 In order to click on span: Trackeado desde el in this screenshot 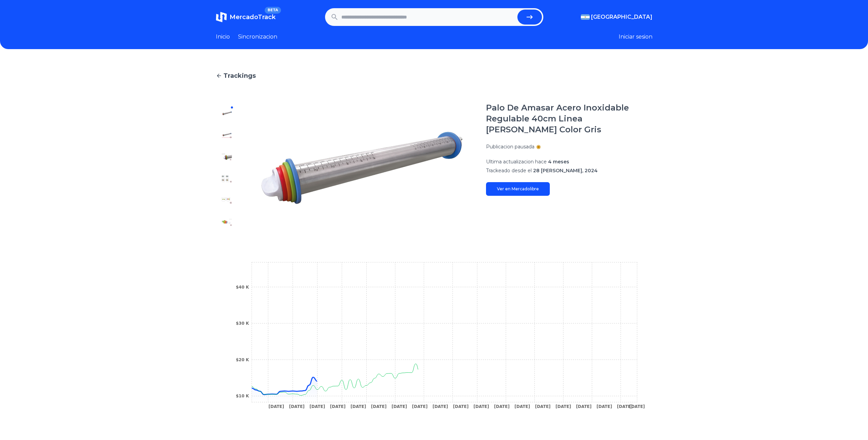, I will do `click(509, 170)`.